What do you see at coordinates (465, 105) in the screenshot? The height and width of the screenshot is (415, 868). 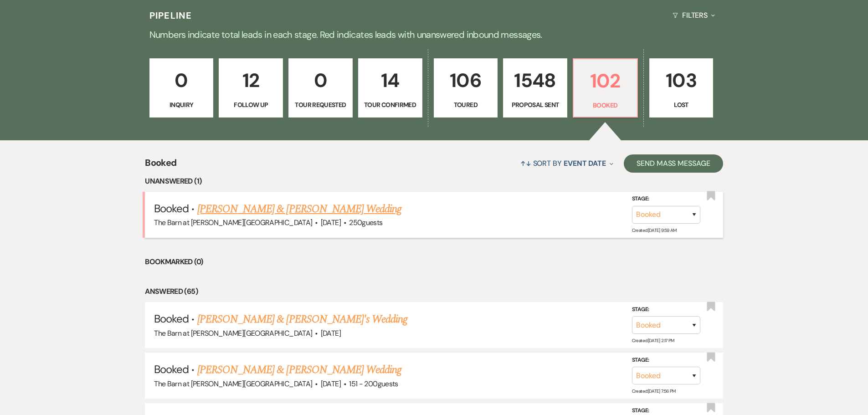 I see `p: Toured` at bounding box center [465, 105].